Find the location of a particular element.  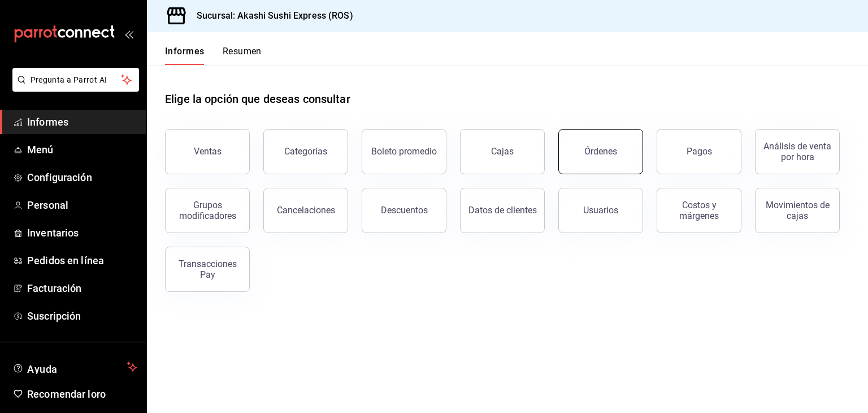

font: Grupos modificadores is located at coordinates (207, 210).